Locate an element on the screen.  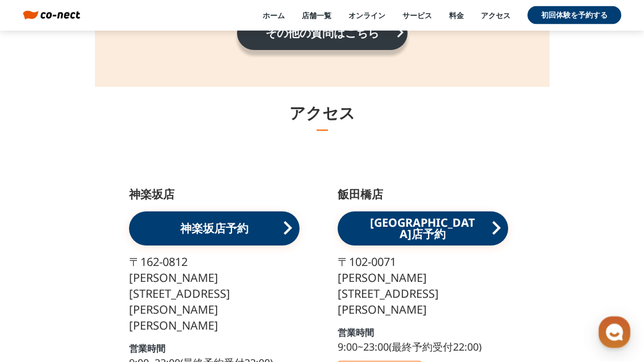
p: 神楽坂店予約 is located at coordinates (214, 229).